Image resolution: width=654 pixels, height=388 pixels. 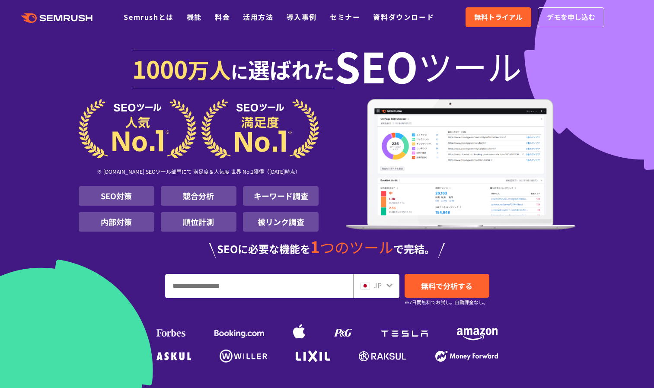 What do you see at coordinates (414, 249) in the screenshot?
I see `span: で完結。` at bounding box center [414, 249].